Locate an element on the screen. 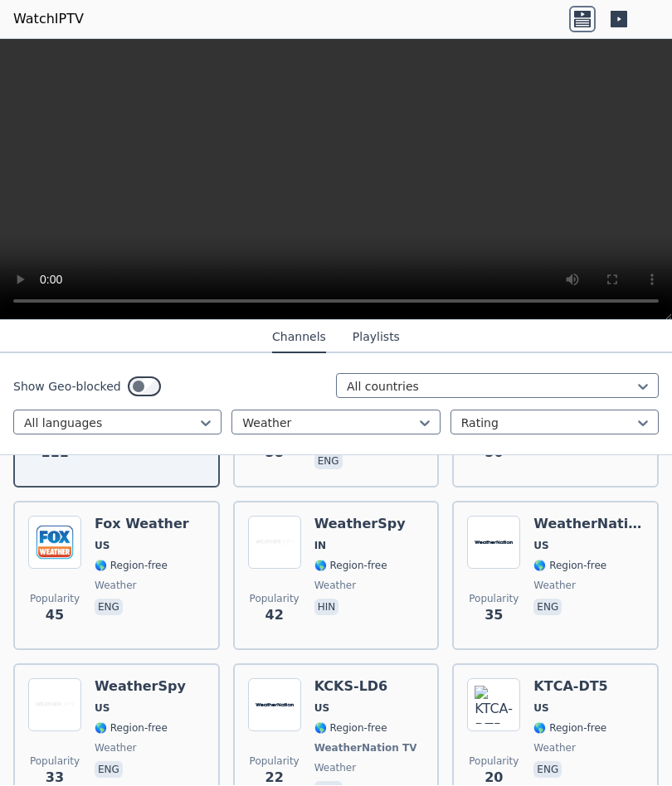 Image resolution: width=672 pixels, height=786 pixels. button: Channels is located at coordinates (299, 339).